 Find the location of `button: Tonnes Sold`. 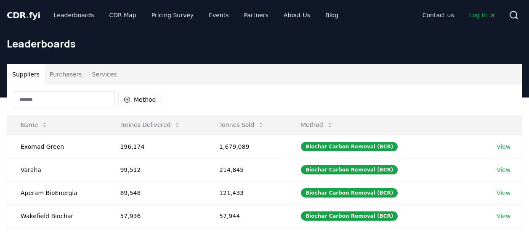

button: Tonnes Sold is located at coordinates (242, 125).